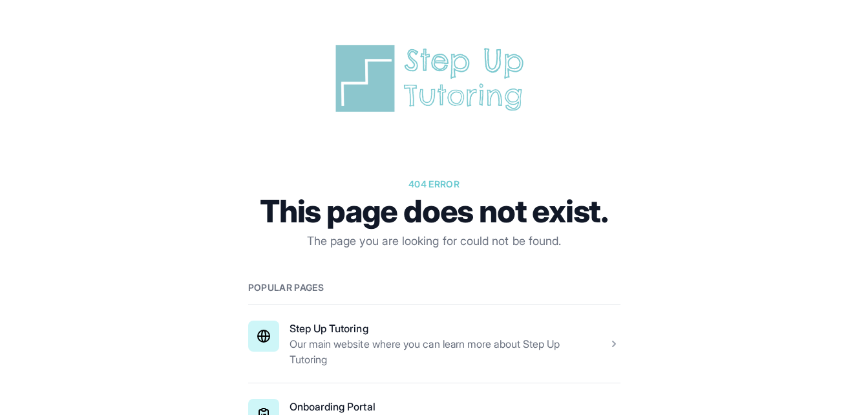 The height and width of the screenshot is (415, 868). What do you see at coordinates (434, 78) in the screenshot?
I see `img: Step Up Tutoring horizontal logo` at bounding box center [434, 78].